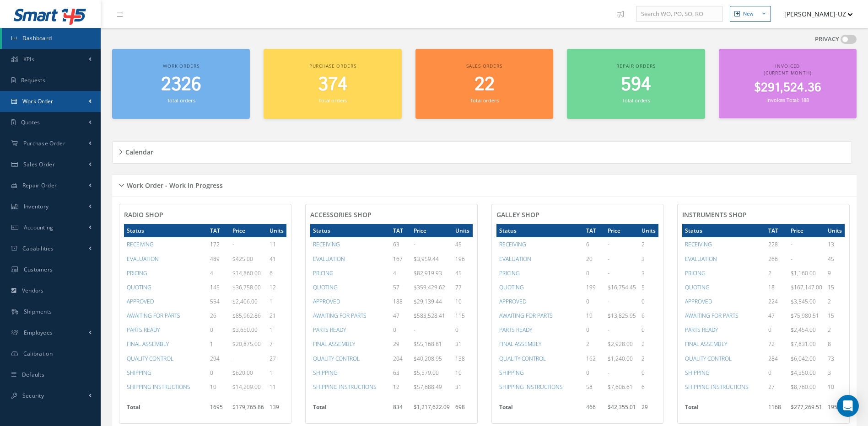  Describe the element at coordinates (787, 100) in the screenshot. I see `small: Invoices Total: 188` at that location.